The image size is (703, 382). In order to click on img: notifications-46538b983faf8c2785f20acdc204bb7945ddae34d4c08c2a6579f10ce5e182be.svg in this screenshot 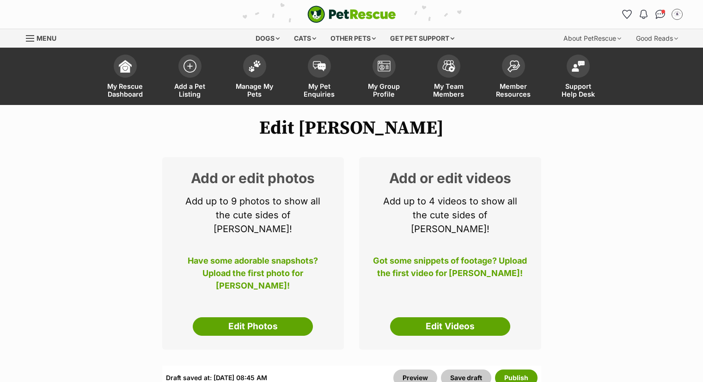, I will do `click(644, 14)`.